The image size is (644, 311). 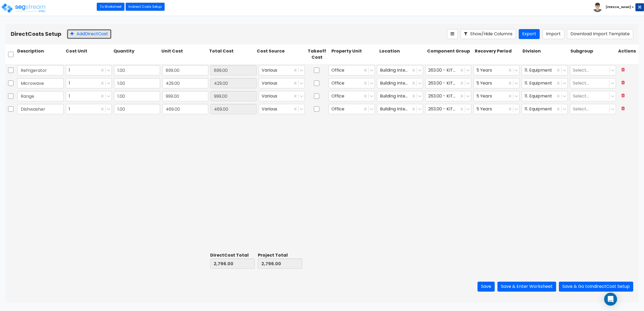 I want to click on div: Takeoff Cost, so click(x=317, y=55).